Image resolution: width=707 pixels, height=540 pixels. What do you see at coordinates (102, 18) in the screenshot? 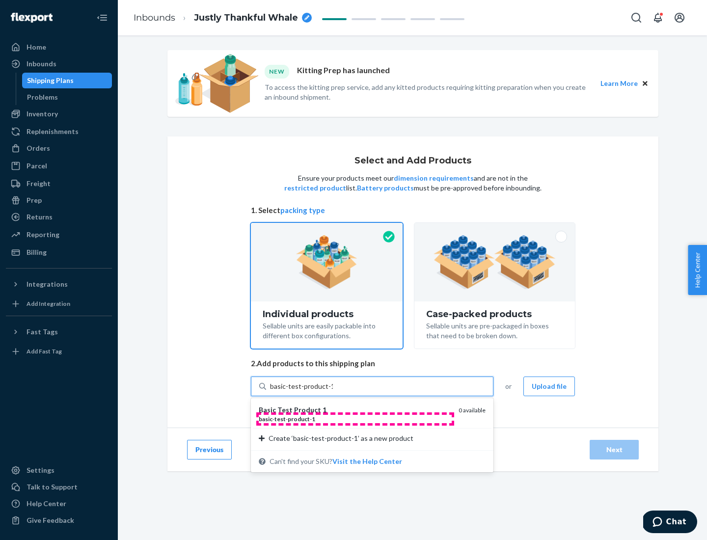
I see `button: Close Navigation` at bounding box center [102, 18].